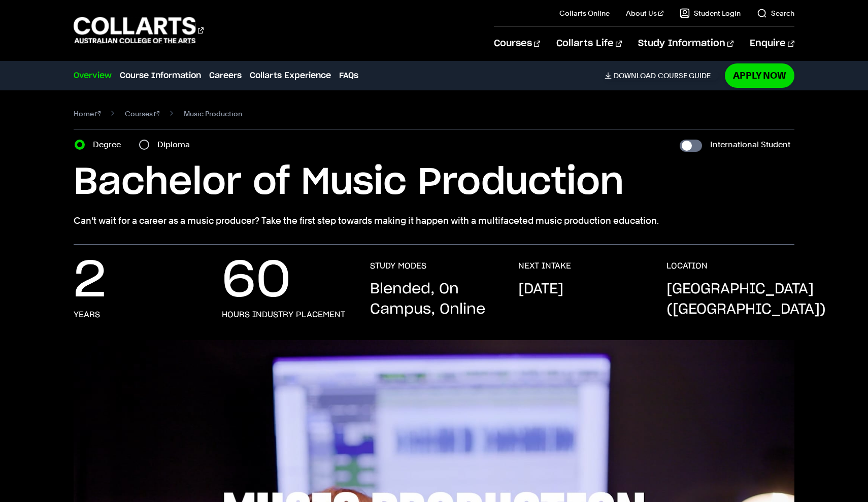  Describe the element at coordinates (92, 76) in the screenshot. I see `a: Overview` at that location.